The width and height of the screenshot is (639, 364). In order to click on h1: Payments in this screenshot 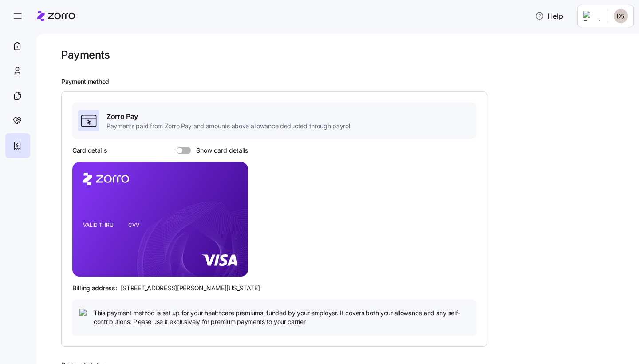, I will do `click(85, 54)`.